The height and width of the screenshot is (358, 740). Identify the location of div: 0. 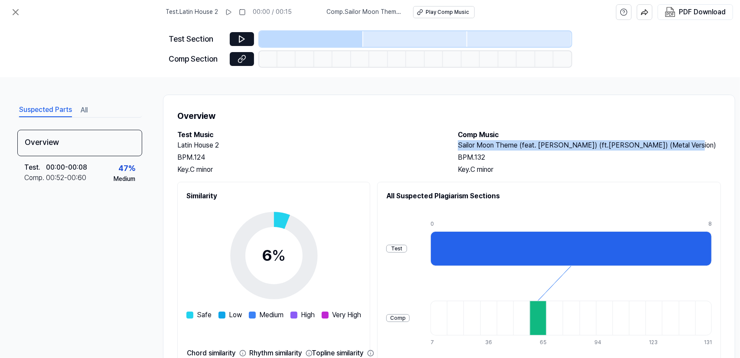
(569, 224).